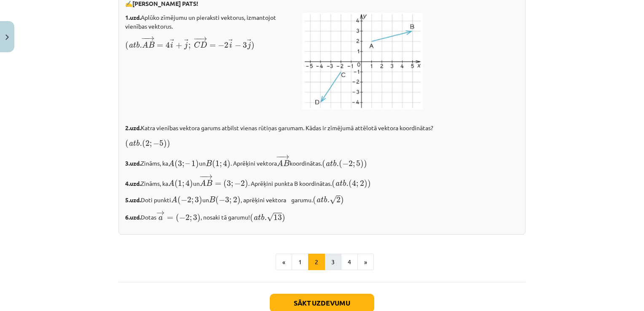 The width and height of the screenshot is (644, 311). I want to click on nav: Page navigation example, so click(322, 262).